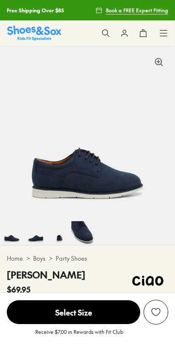 The width and height of the screenshot is (175, 350). Describe the element at coordinates (132, 10) in the screenshot. I see `a: Book a FREE Expert Fitting` at that location.